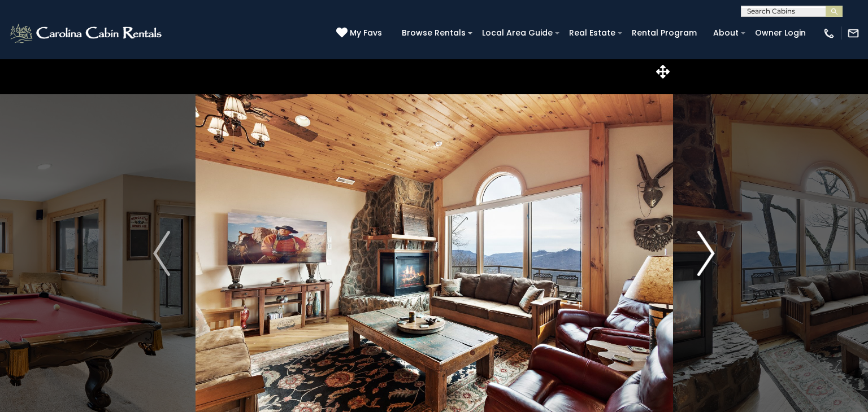 This screenshot has height=412, width=868. I want to click on img: phone-regular-white.png, so click(829, 33).